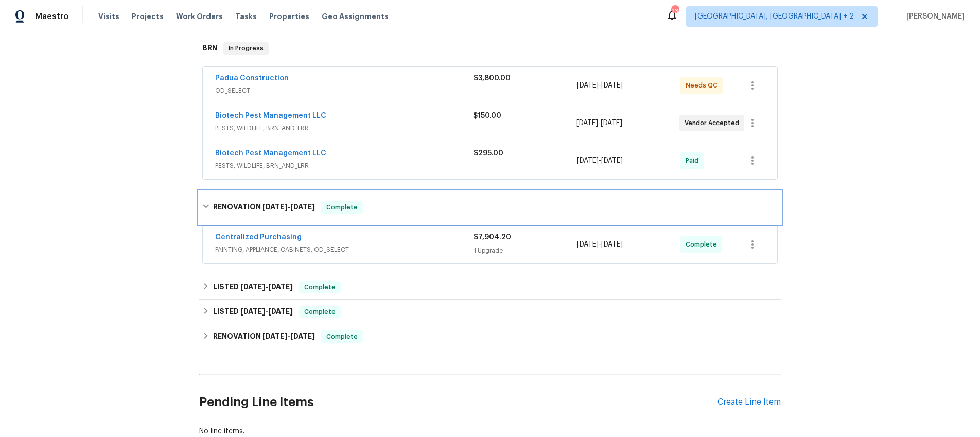  I want to click on div: 23, so click(675, 11).